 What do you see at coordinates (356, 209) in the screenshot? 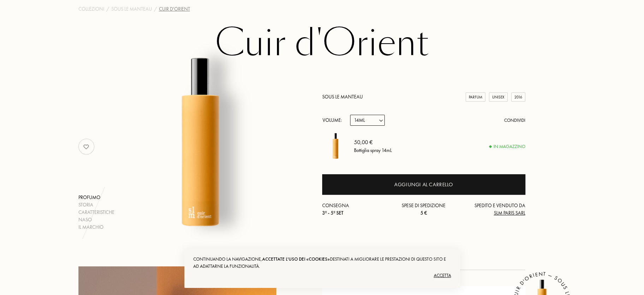
I see `div: Consegna` at bounding box center [356, 209].